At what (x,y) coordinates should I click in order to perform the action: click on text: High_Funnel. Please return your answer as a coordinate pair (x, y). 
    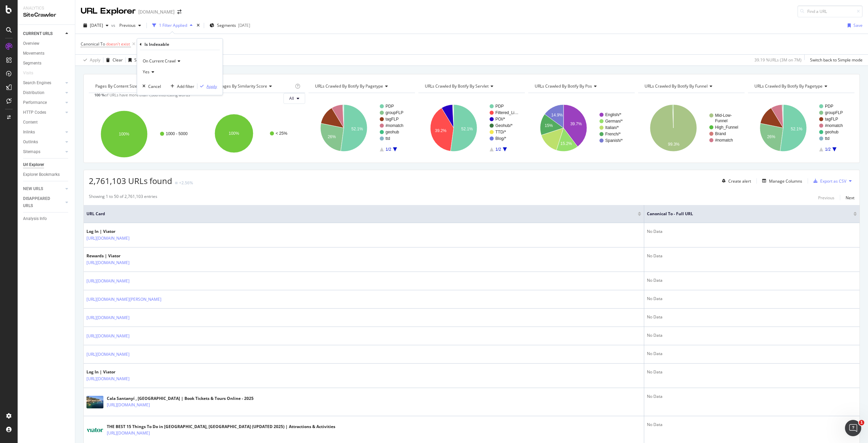
    Looking at the image, I should click on (726, 127).